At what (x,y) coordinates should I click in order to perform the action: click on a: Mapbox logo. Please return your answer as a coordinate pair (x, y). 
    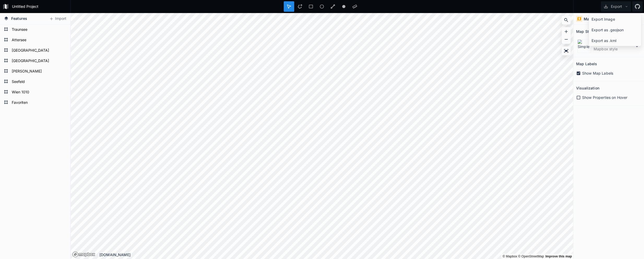
    Looking at the image, I should click on (84, 254).